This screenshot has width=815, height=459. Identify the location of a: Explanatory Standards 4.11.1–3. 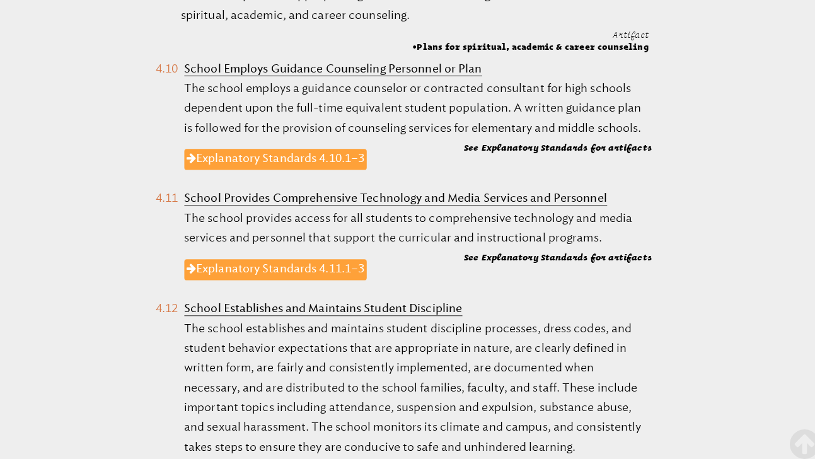
(272, 267).